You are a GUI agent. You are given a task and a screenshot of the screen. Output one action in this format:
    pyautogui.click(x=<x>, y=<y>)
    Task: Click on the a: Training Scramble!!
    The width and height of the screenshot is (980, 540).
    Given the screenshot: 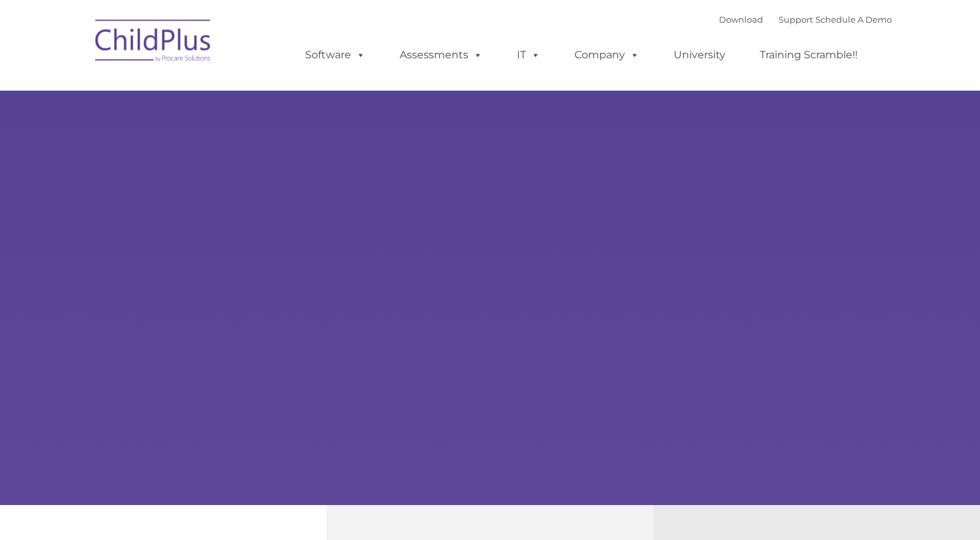 What is the action you would take?
    pyautogui.click(x=808, y=55)
    